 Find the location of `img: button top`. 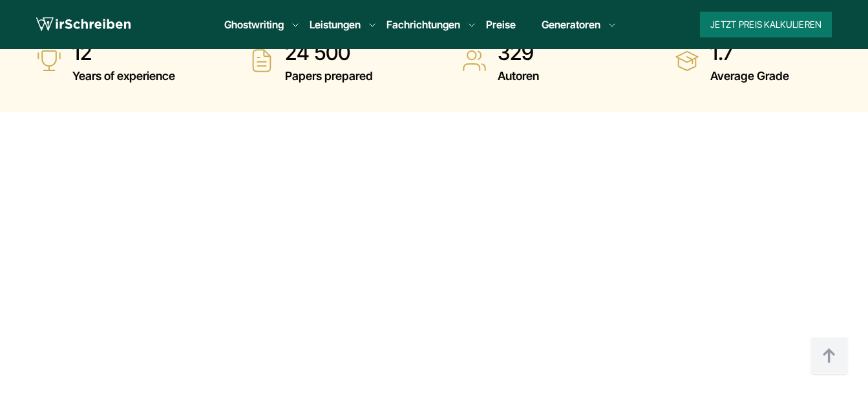

img: button top is located at coordinates (829, 356).